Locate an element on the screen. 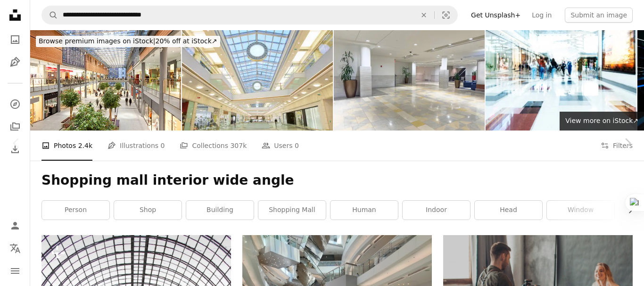 The height and width of the screenshot is (286, 644). a: Illustrations is located at coordinates (15, 62).